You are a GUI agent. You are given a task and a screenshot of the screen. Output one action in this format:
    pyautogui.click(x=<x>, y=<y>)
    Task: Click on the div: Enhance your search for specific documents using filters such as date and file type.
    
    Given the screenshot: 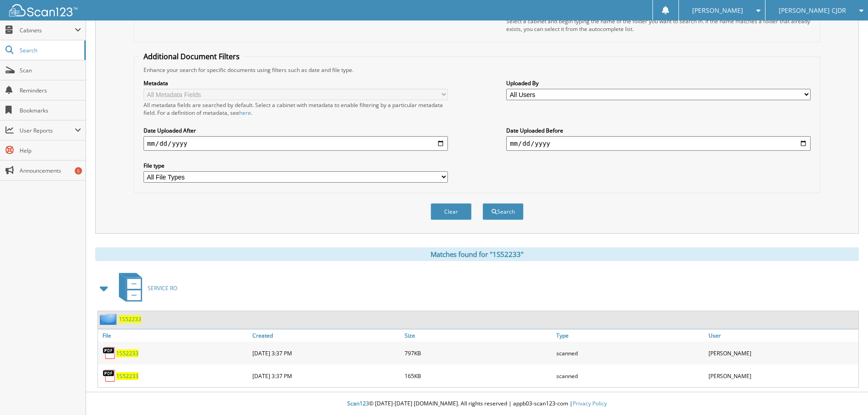 What is the action you would take?
    pyautogui.click(x=477, y=70)
    